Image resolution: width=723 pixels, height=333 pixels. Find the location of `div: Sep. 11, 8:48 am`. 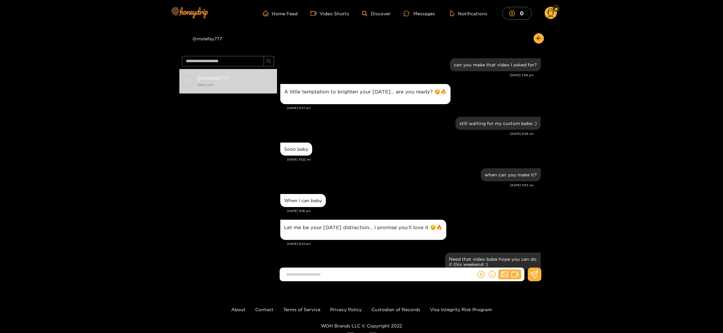

div: Sep. 11, 8:48 am is located at coordinates (498, 123).